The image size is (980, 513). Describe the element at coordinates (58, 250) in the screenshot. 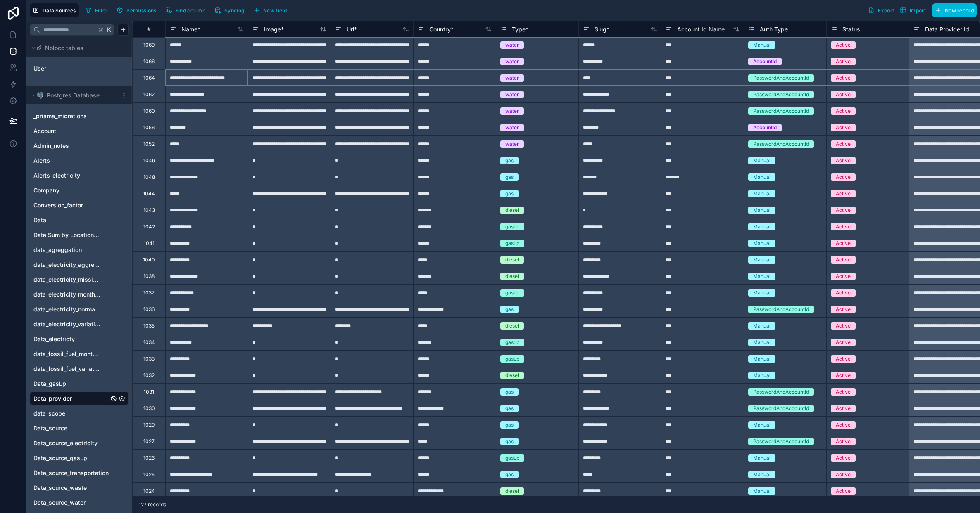

I see `span: data_agreggation` at that location.